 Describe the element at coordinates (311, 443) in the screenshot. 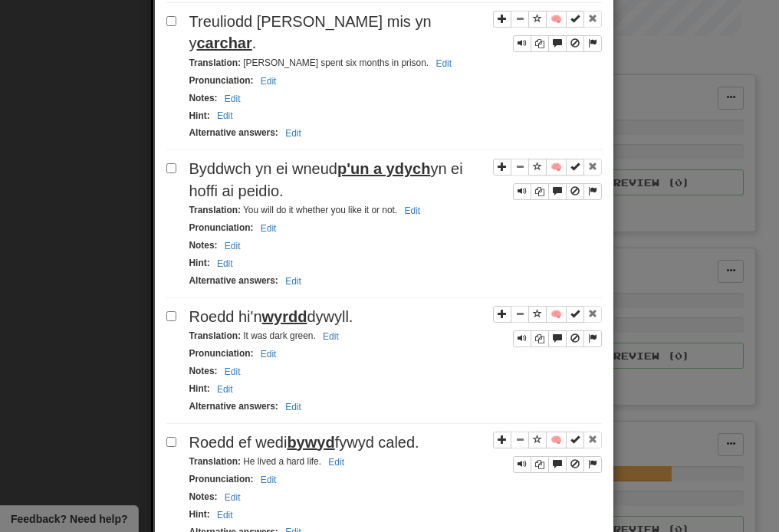

I see `u: bywyd` at that location.